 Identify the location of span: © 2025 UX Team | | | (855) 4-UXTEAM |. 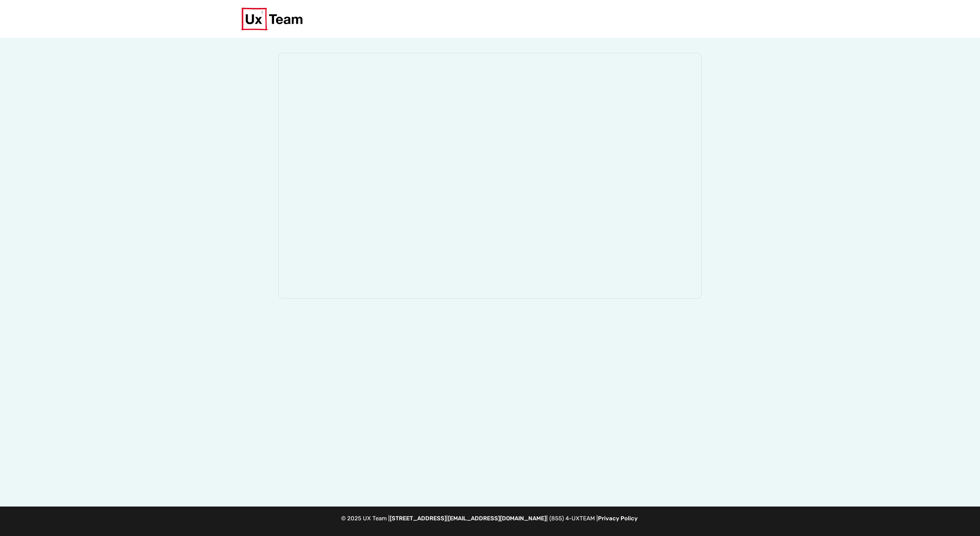
(490, 518).